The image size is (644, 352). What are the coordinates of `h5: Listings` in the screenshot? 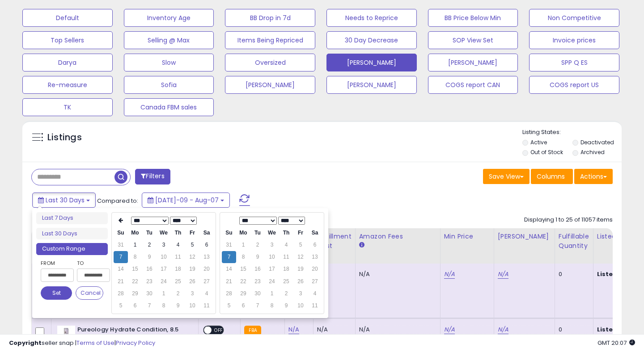 It's located at (64, 138).